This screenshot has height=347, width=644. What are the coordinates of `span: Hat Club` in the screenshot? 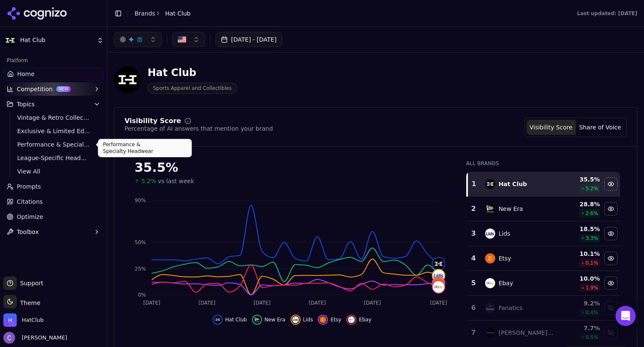 It's located at (178, 14).